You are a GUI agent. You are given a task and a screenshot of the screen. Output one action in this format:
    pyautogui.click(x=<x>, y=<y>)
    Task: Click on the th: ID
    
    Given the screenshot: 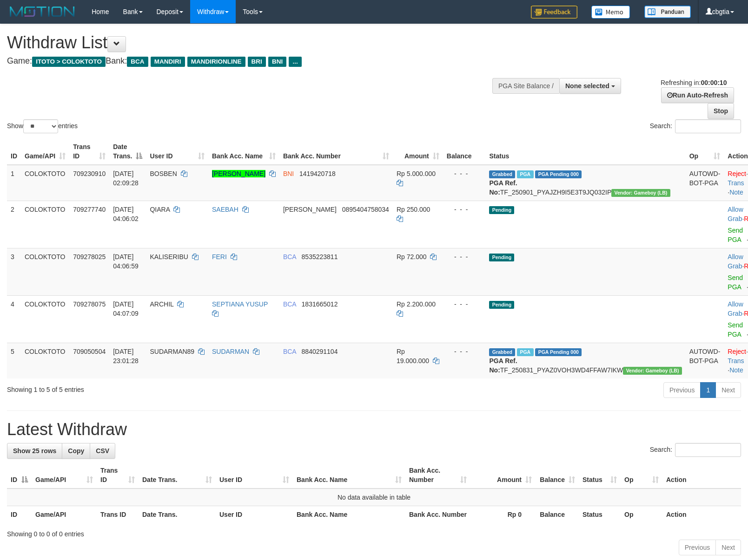 What is the action you would take?
    pyautogui.click(x=14, y=151)
    